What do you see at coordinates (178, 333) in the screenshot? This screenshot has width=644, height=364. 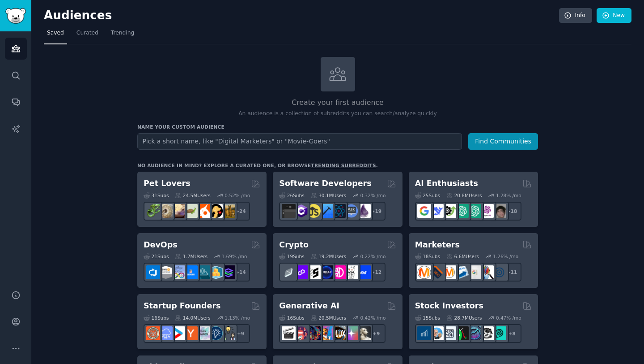 I see `img: startup` at bounding box center [178, 333].